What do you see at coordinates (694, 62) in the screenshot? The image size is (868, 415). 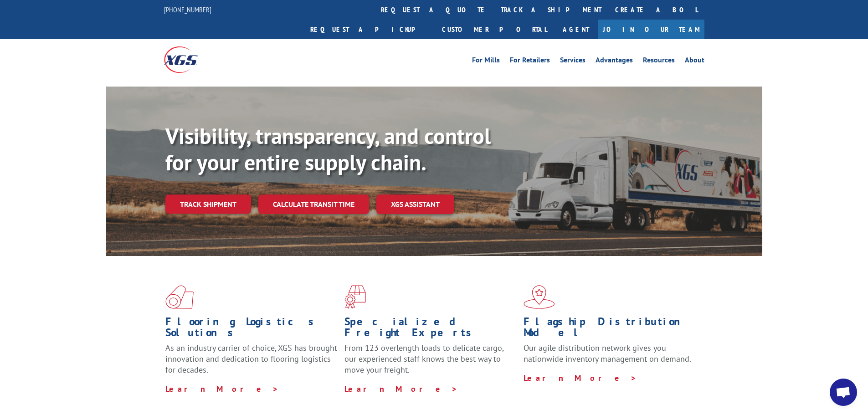 I see `a: About` at bounding box center [694, 62].